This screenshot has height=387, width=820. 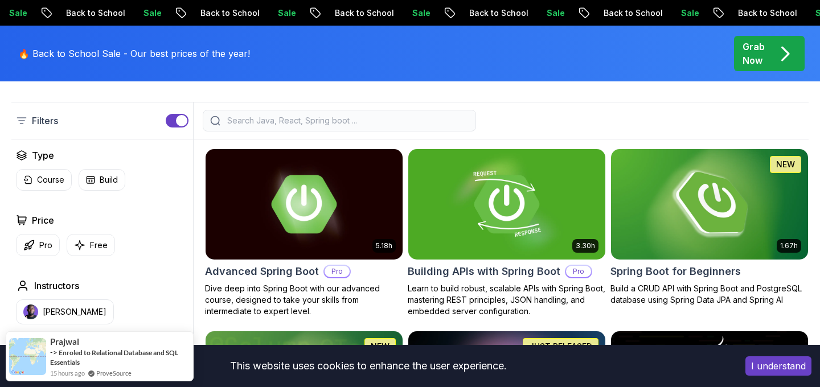 I want to click on img: Building APIs with Spring Boot card, so click(x=507, y=205).